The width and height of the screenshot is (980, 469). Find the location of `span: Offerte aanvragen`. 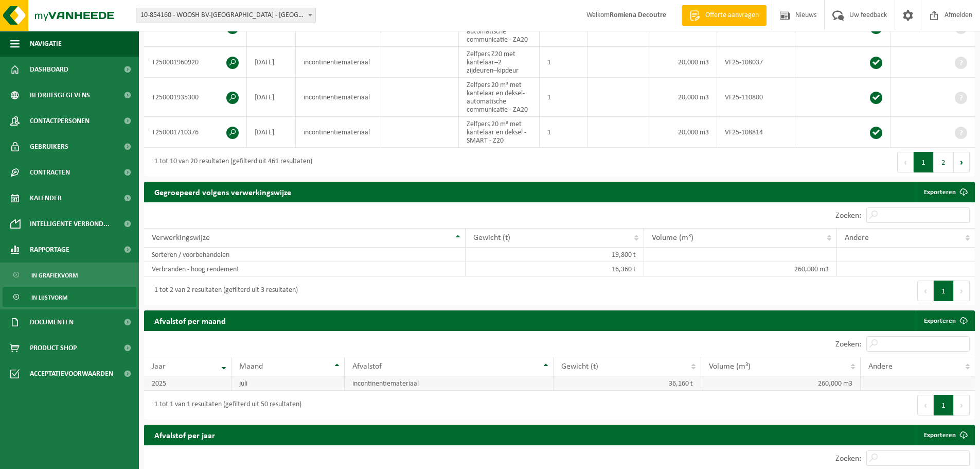

span: Offerte aanvragen is located at coordinates (732, 16).